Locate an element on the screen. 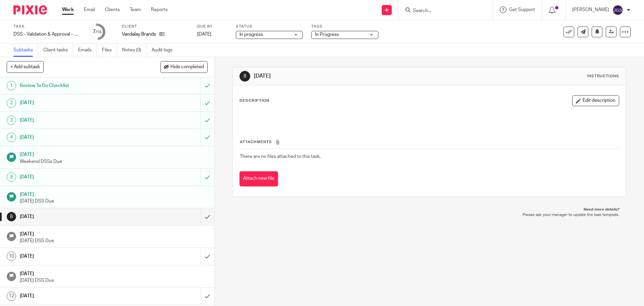  span: There are no files attached to this task. is located at coordinates (280, 156).